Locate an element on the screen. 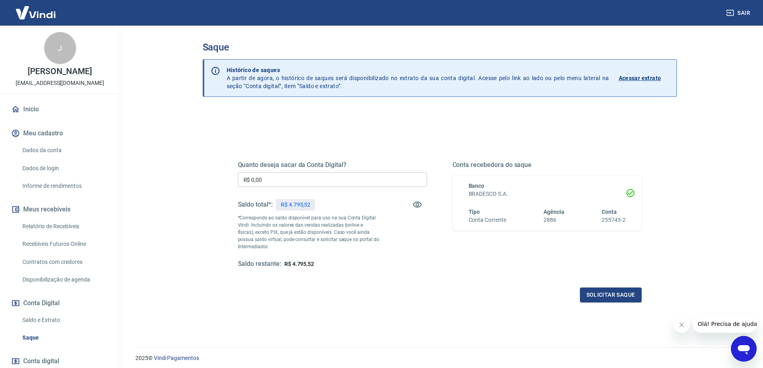  span: Conta digital is located at coordinates (41, 361).